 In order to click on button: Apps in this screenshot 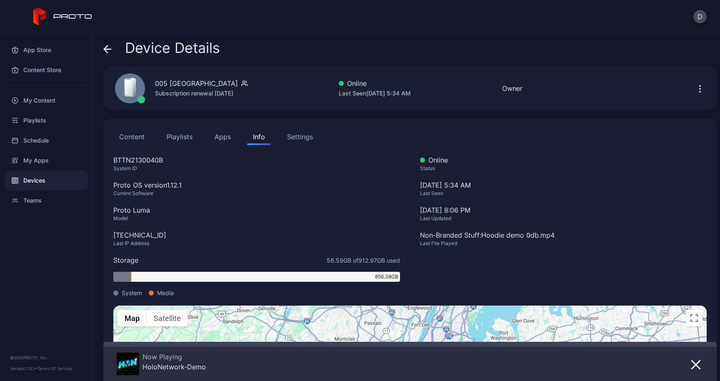, I will do `click(222, 137)`.